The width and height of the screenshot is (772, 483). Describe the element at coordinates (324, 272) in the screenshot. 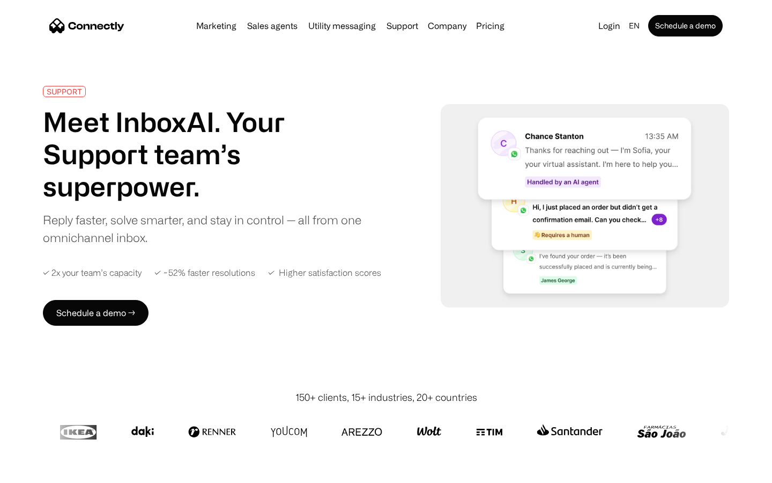

I see `div: ✓ Higher satisfaction scores` at that location.